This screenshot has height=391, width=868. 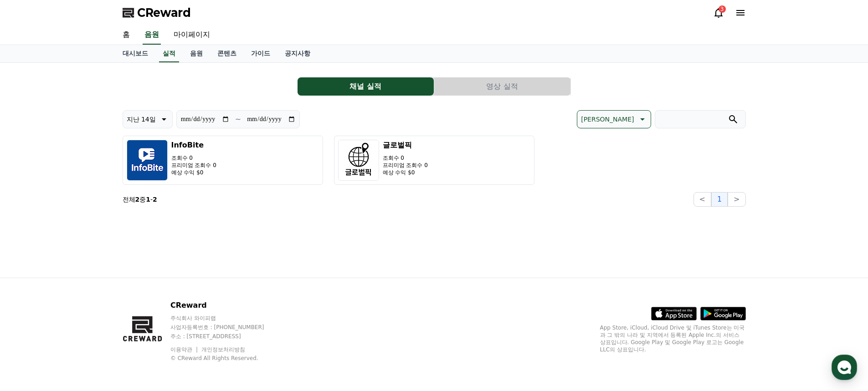 I want to click on p: © CReward All Rights Reserved., so click(x=226, y=359).